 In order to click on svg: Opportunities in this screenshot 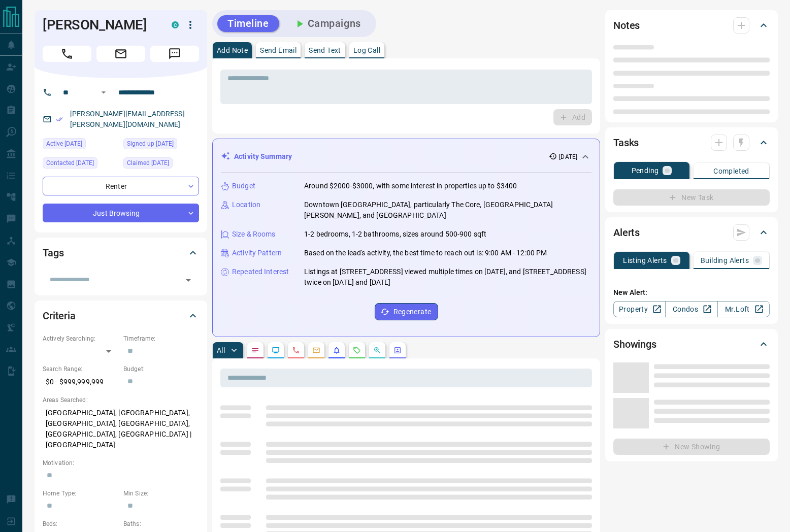, I will do `click(378, 351)`.